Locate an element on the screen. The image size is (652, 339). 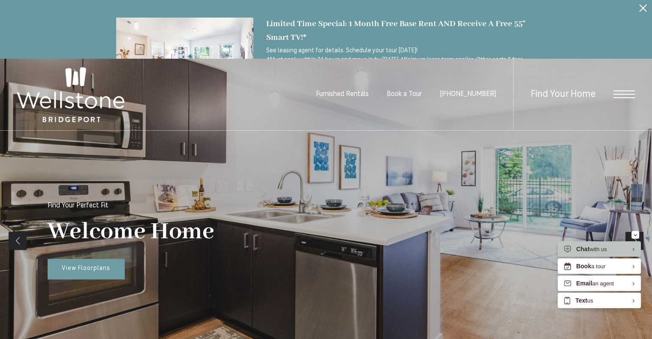
p: Find Your Perfect Fit is located at coordinates (78, 206).